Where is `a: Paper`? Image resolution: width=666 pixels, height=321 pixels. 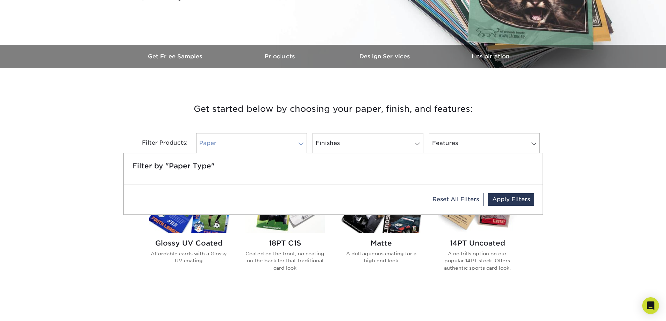 a: Paper is located at coordinates (251, 143).